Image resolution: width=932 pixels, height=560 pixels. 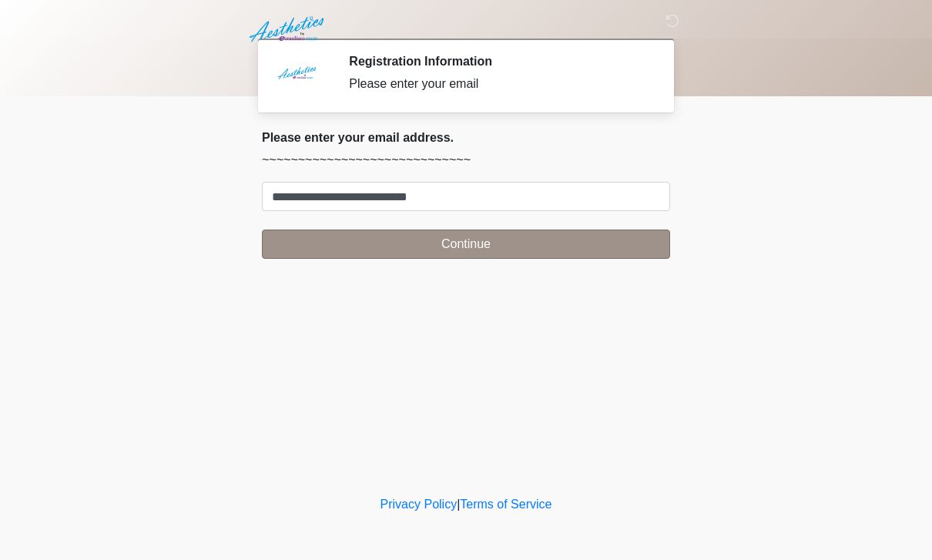 I want to click on img: Aesthetics by Emediate Cure Logo, so click(x=288, y=30).